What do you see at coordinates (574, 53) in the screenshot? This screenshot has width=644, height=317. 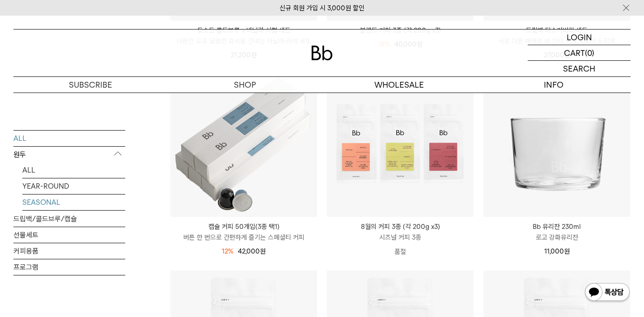 I see `p: CART` at bounding box center [574, 53].